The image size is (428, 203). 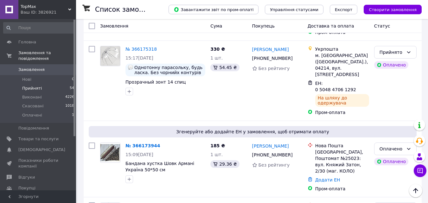 What do you see at coordinates (344, 10) in the screenshot?
I see `button: Експорт` at bounding box center [344, 10].